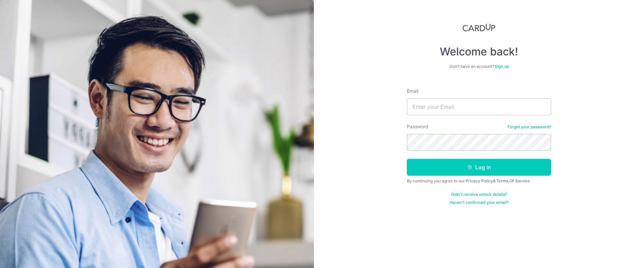 The image size is (644, 268). I want to click on a: Sign up, so click(502, 66).